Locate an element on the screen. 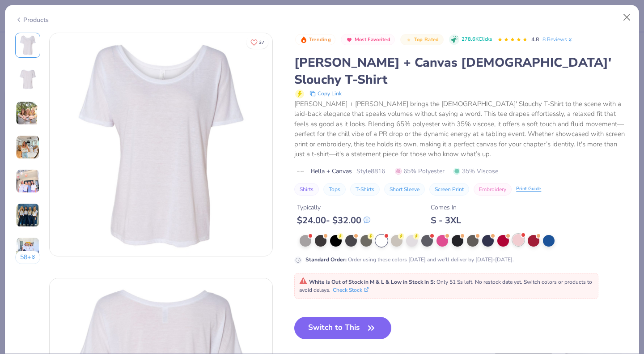 The image size is (644, 354). img: Back is located at coordinates (28, 79).